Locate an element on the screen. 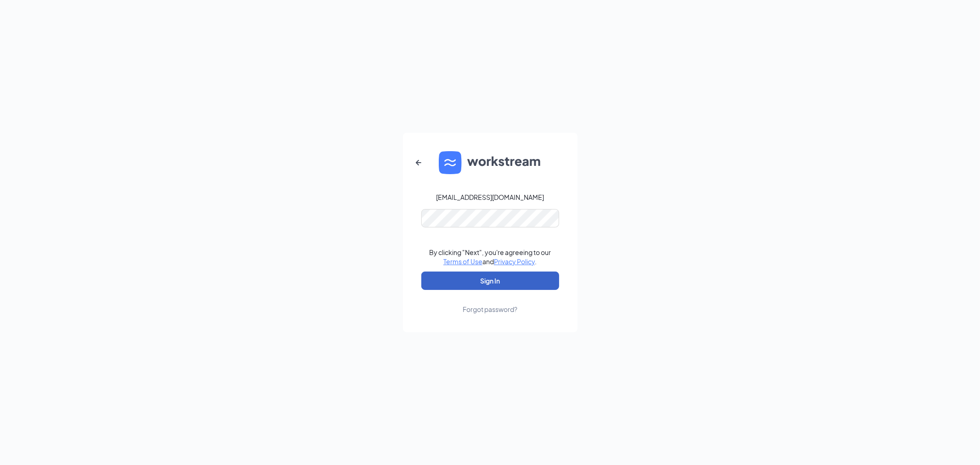 Image resolution: width=980 pixels, height=465 pixels. div: By clicking "Next", you're agreeing to our and . is located at coordinates (490, 257).